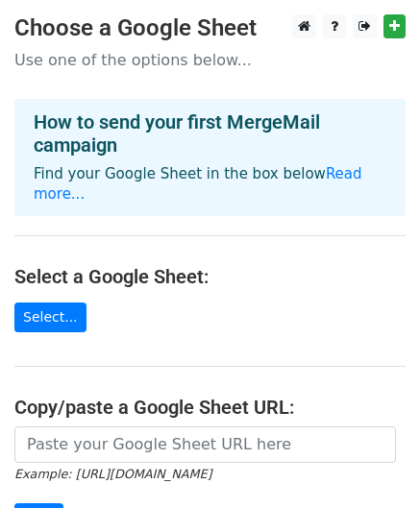 This screenshot has height=508, width=420. I want to click on a: Read more..., so click(198, 184).